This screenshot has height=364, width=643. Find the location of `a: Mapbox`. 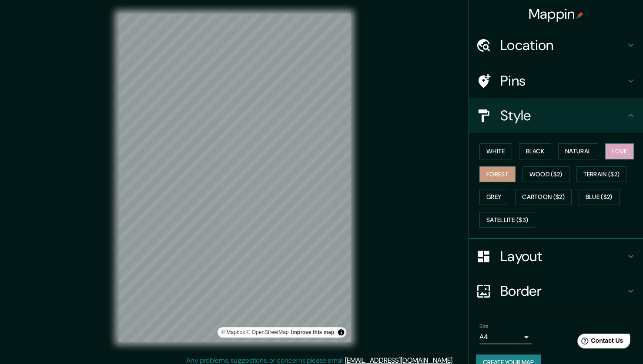

a: Mapbox is located at coordinates (233, 333).